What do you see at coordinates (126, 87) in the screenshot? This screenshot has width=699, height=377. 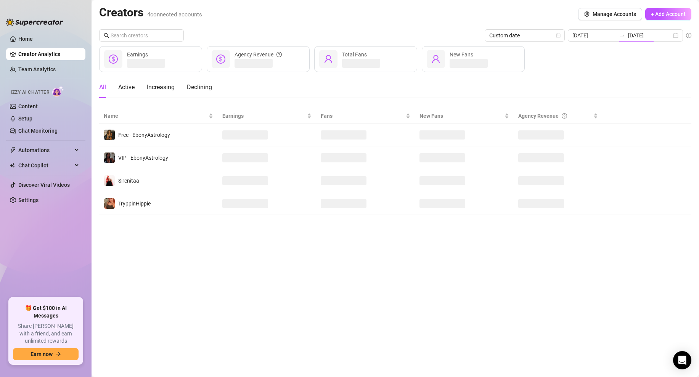 I see `div: Active` at bounding box center [126, 87].